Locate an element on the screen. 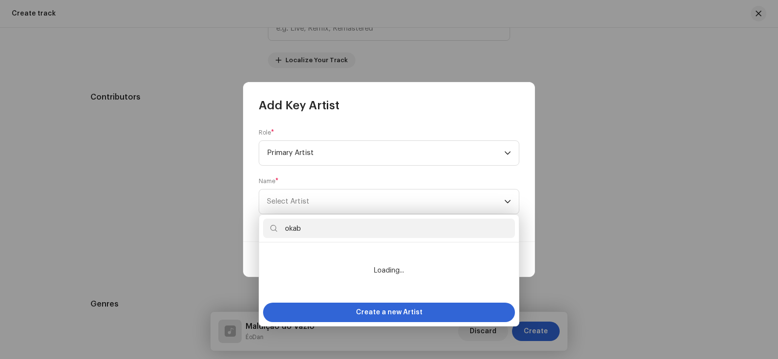  span: Primary Artist is located at coordinates (386, 153).